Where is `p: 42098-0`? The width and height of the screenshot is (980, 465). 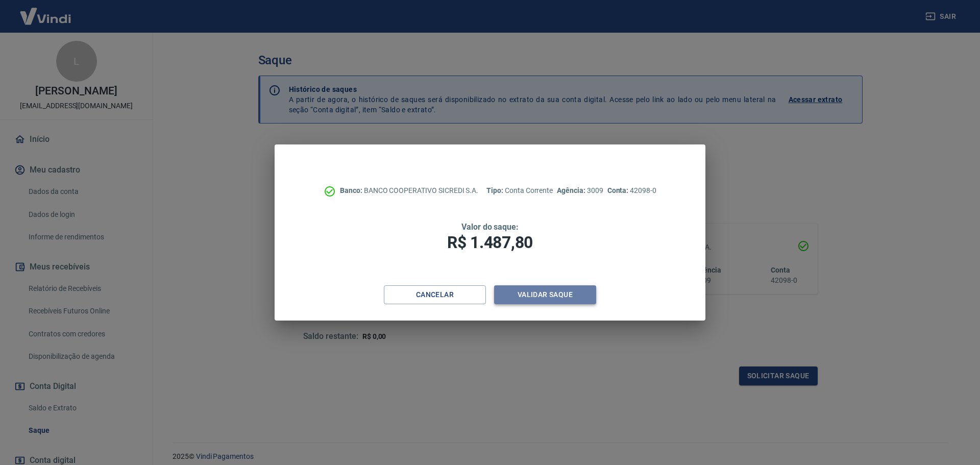
p: 42098-0 is located at coordinates (632, 190).